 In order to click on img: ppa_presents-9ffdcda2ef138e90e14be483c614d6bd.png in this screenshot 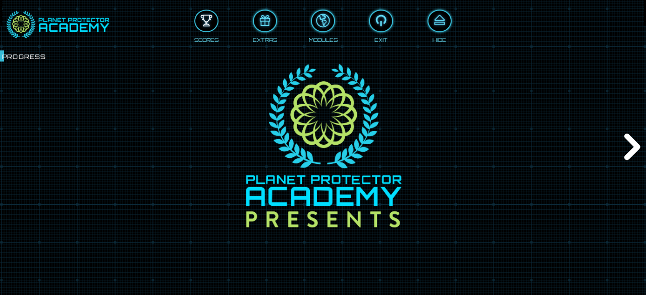, I will do `click(323, 147)`.